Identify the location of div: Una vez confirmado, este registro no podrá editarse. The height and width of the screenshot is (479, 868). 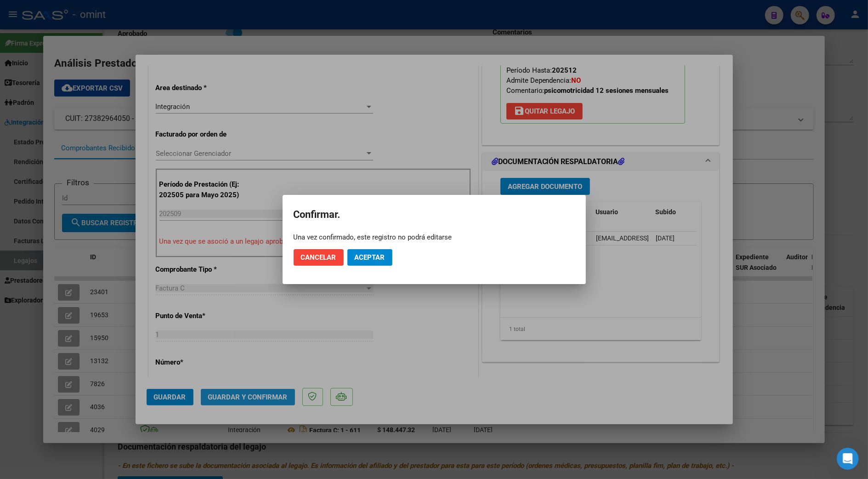
(434, 237).